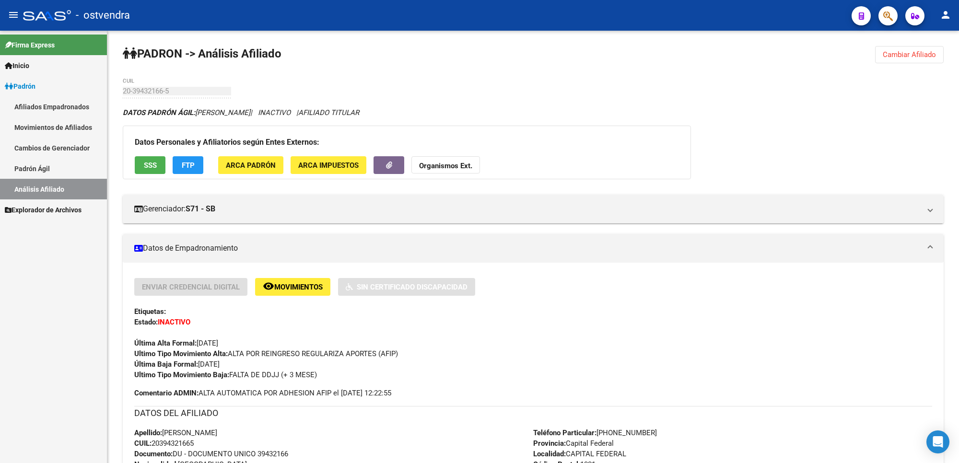  What do you see at coordinates (165, 343) in the screenshot?
I see `strong: Última Alta Formal:` at bounding box center [165, 343].